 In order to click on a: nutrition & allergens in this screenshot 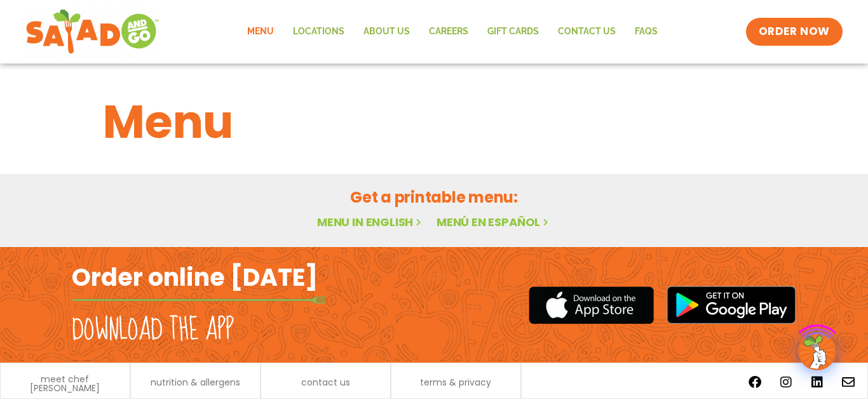, I will do `click(195, 382)`.